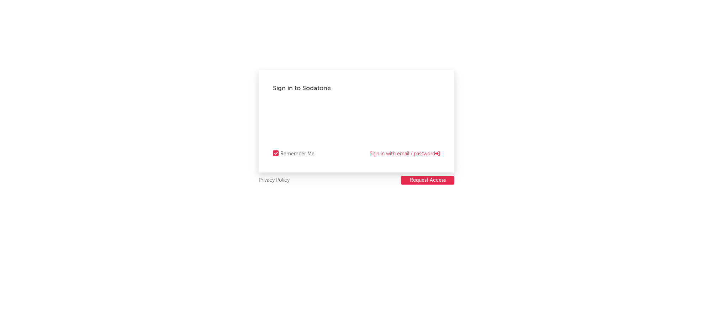  I want to click on a: Privacy Policy, so click(274, 180).